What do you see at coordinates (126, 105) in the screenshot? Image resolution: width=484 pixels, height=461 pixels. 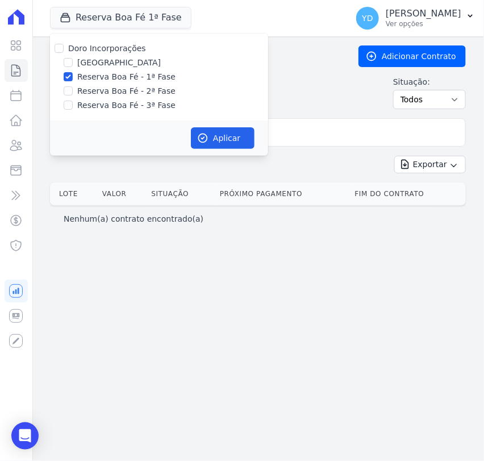 I see `label: Reserva Boa Fé - 3ª Fase` at bounding box center [126, 105].